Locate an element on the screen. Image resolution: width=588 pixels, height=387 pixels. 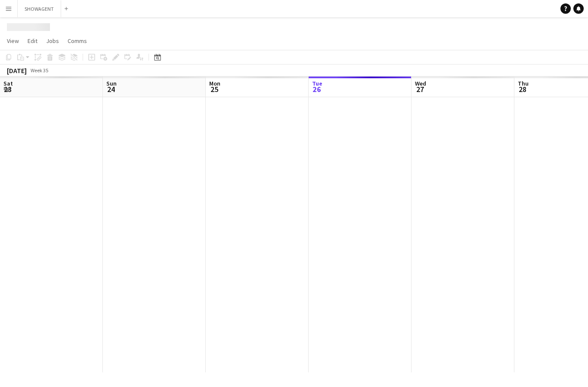
span: Sat is located at coordinates (8, 84).